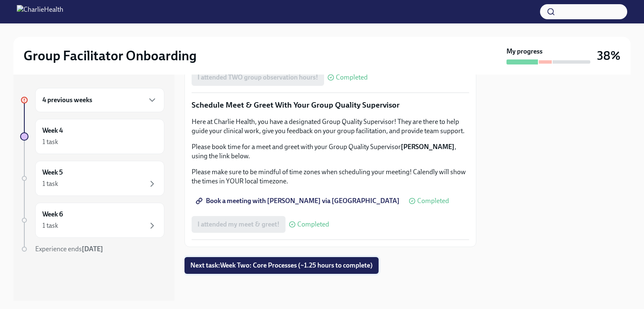 The width and height of the screenshot is (644, 309). Describe the element at coordinates (281, 266) in the screenshot. I see `span: Next task : Week Two: Core Processes (~1.25 hours to complete)` at that location.